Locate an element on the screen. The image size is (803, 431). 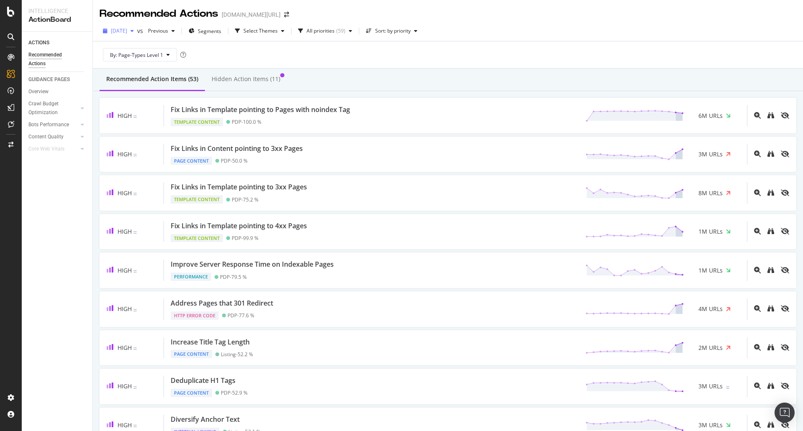
div: PDP - 100.0 % is located at coordinates (246, 122).